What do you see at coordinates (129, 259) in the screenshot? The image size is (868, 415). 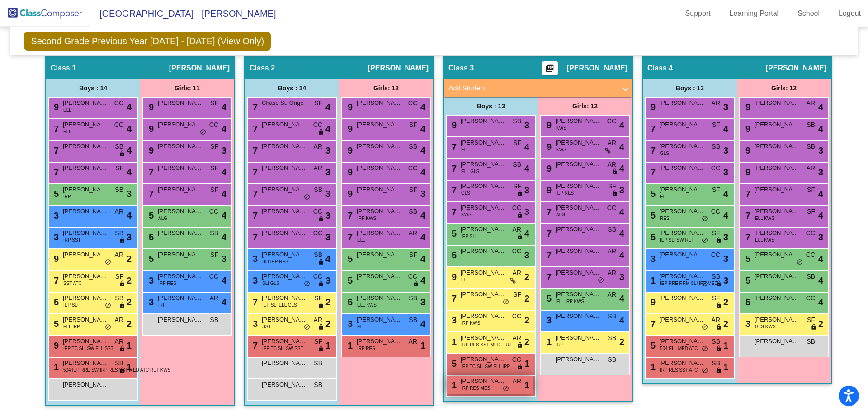 I see `span: 2` at bounding box center [129, 259].